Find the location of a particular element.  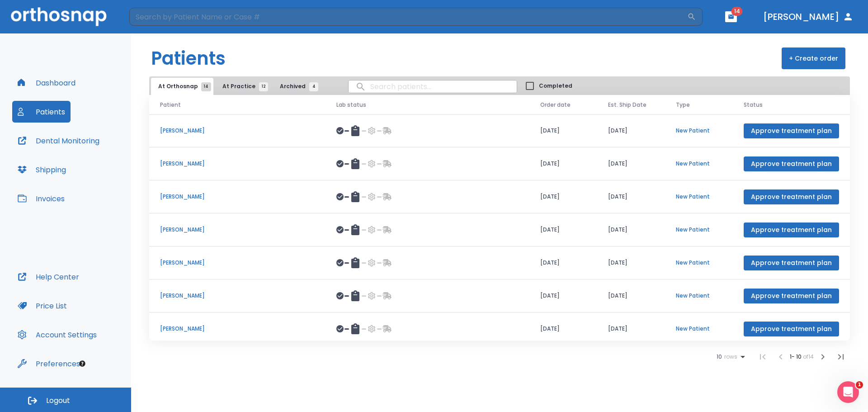

span: Lab status is located at coordinates (351, 105).